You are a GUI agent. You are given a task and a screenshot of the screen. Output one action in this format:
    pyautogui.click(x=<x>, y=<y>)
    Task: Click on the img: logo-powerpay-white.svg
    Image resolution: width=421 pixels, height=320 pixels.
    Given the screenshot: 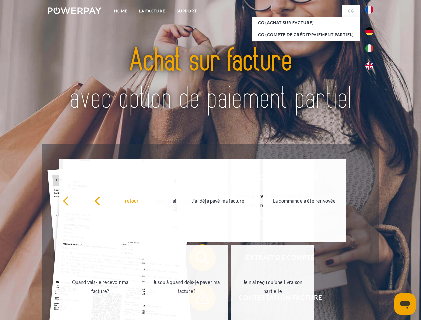 What is the action you would take?
    pyautogui.click(x=74, y=11)
    